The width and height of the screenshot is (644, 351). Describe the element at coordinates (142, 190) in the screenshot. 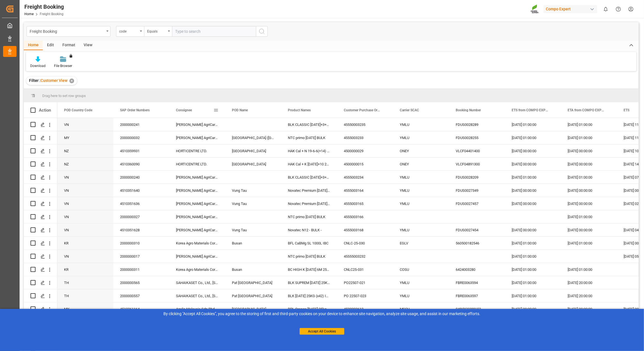

I see `div: 4510351640` at that location.